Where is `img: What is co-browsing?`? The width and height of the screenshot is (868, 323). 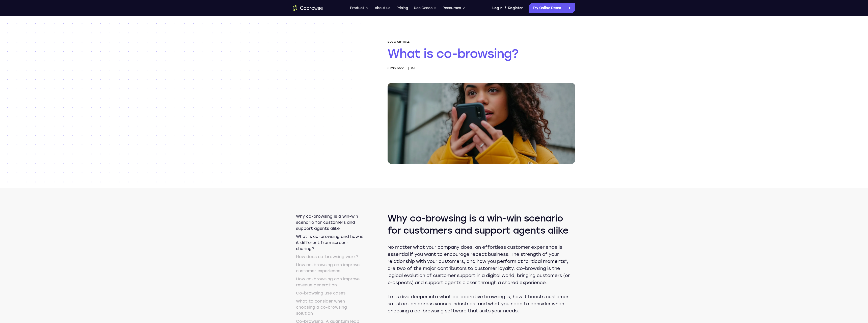
img: What is co-browsing? is located at coordinates (481, 123).